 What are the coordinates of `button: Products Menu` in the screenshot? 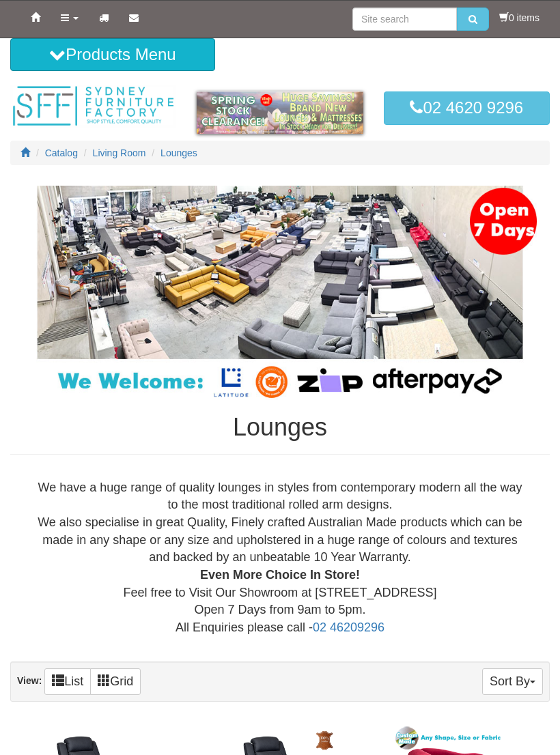 It's located at (113, 54).